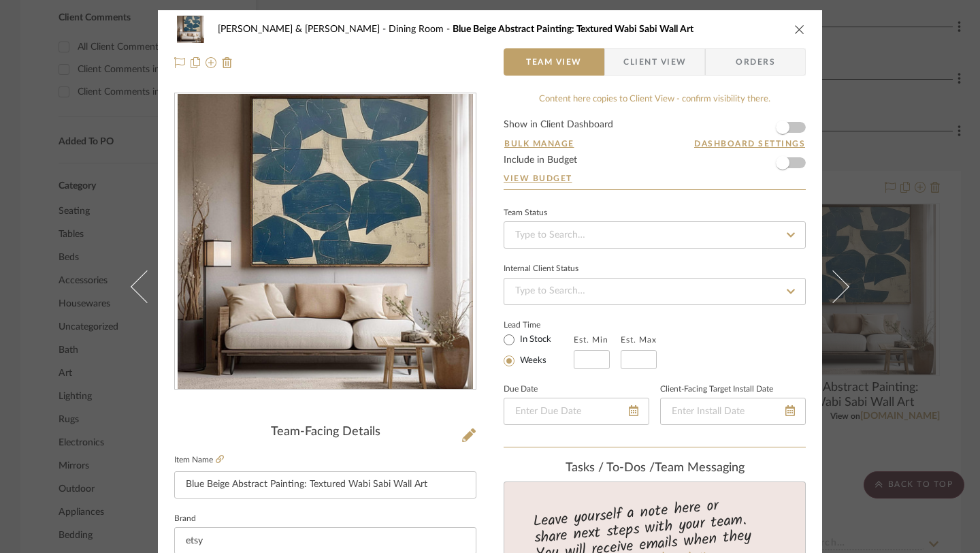 The height and width of the screenshot is (553, 980). I want to click on img: 1636338a-3d21-42cb-b209-65b40ff0fced_436x436.jpg, so click(325, 242).